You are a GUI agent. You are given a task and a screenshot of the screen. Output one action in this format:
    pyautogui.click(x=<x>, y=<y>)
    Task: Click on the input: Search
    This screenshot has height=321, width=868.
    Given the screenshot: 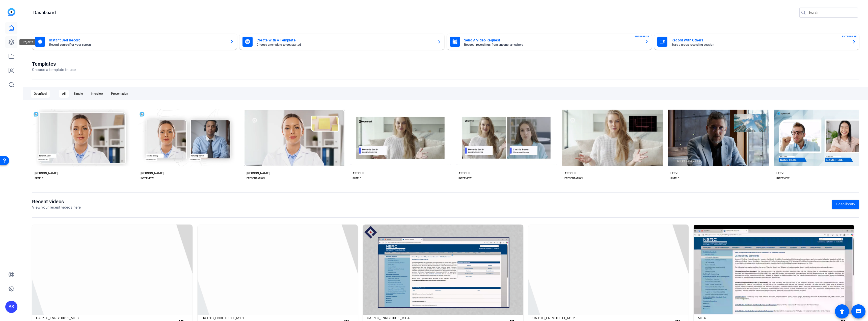 What is the action you would take?
    pyautogui.click(x=831, y=13)
    